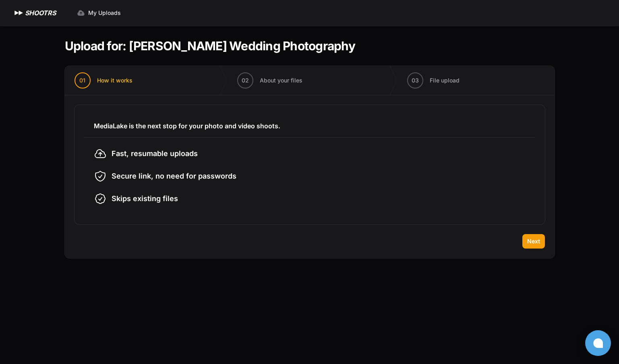  I want to click on button: 03 File upload, so click(433, 80).